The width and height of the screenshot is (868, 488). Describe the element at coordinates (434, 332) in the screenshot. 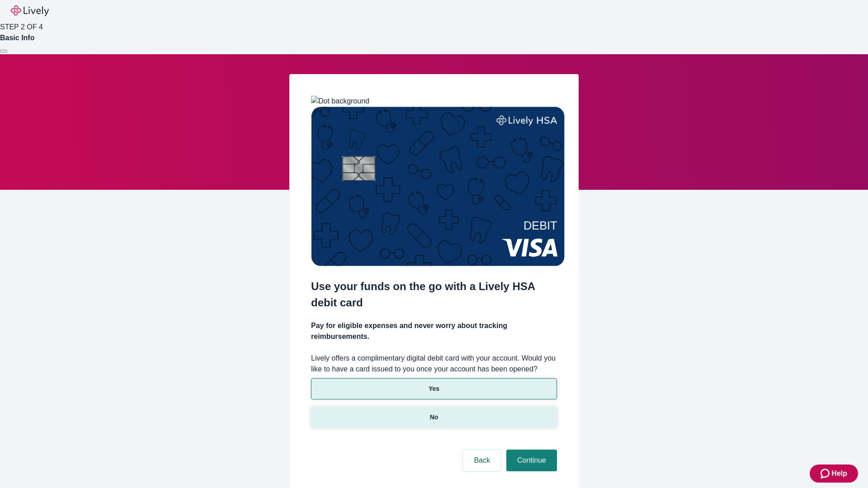

I see `h4: Pay for eligible expenses and never worry about tracking reimbursements.` at that location.